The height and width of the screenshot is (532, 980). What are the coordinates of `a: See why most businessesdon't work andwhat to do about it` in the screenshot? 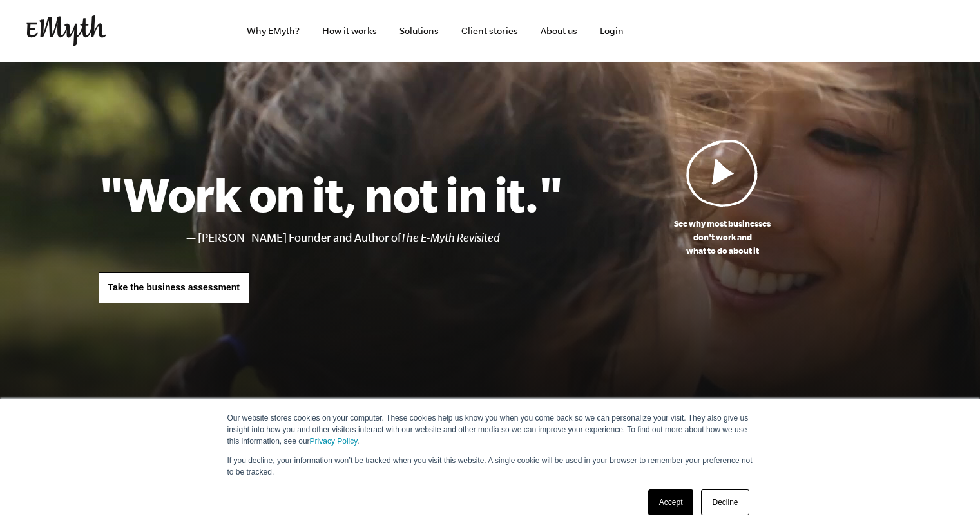 It's located at (722, 199).